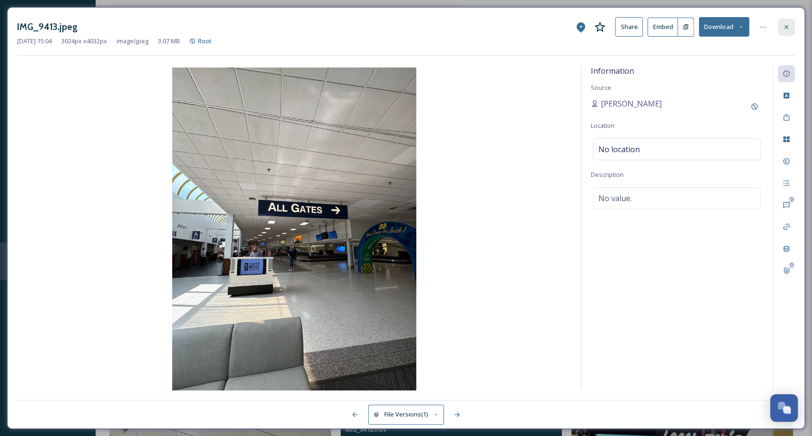 The height and width of the screenshot is (436, 812). I want to click on span: image/jpeg, so click(132, 41).